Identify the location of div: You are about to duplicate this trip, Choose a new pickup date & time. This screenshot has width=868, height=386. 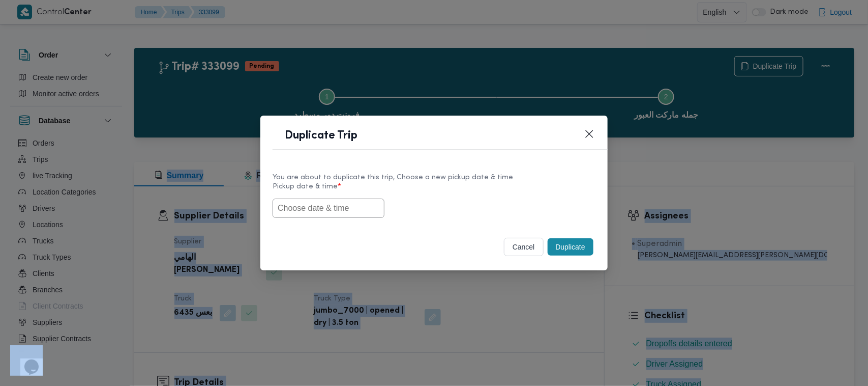
(434, 177).